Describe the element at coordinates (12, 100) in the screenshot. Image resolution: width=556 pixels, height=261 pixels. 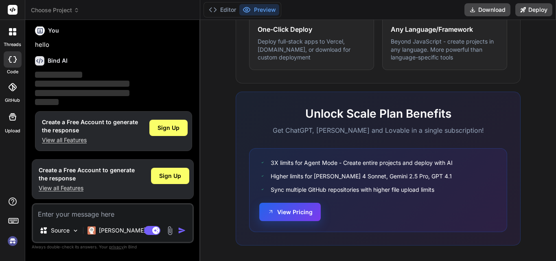
I see `label: GitHub` at that location.